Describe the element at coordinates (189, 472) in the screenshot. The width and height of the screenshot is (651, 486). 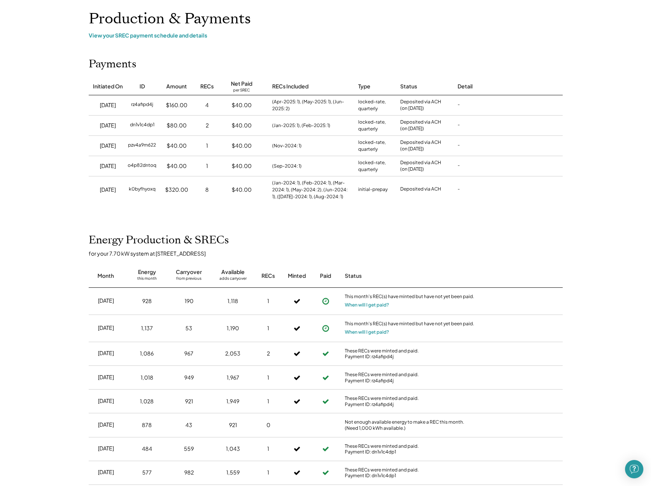
I see `div: 982` at that location.